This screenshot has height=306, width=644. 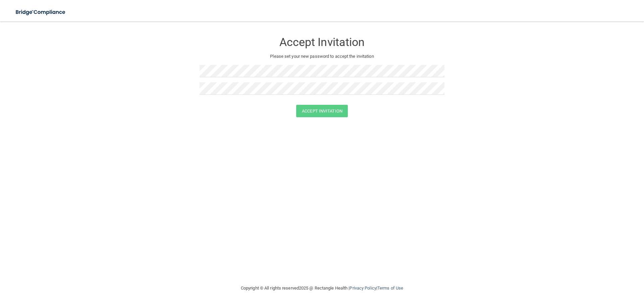 What do you see at coordinates (390, 288) in the screenshot?
I see `a: Terms of Use` at bounding box center [390, 288].